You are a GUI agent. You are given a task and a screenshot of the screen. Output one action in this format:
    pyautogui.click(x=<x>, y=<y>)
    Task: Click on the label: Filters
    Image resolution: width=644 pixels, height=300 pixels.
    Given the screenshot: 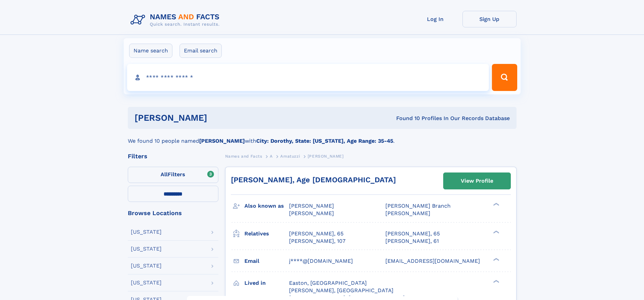 What is the action you would take?
    pyautogui.click(x=173, y=175)
    